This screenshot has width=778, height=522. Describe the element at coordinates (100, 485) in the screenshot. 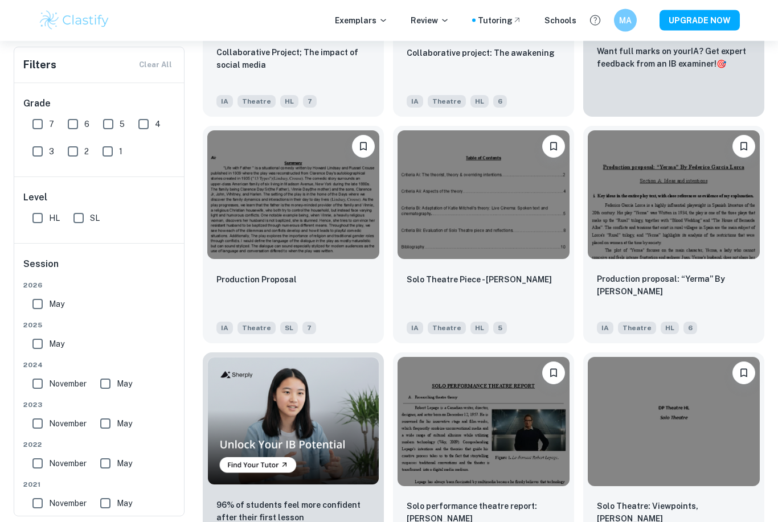

I see `span: 2021` at that location.